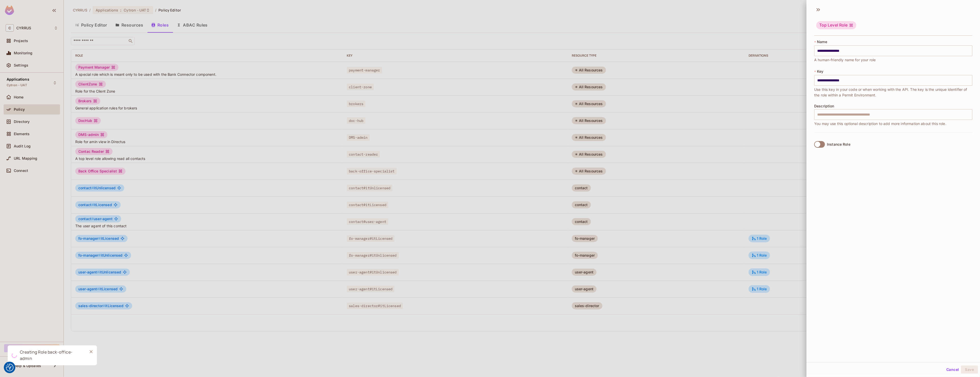 This screenshot has height=377, width=980. I want to click on button: Consent Preferences, so click(9, 368).